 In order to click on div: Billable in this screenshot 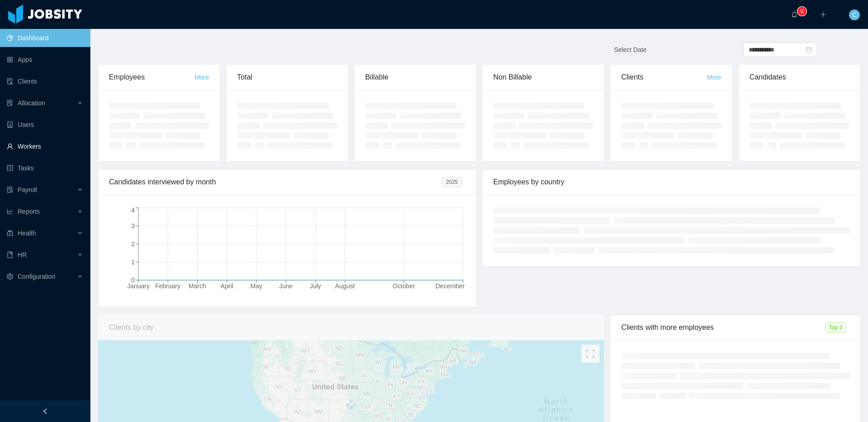, I will do `click(415, 77)`.